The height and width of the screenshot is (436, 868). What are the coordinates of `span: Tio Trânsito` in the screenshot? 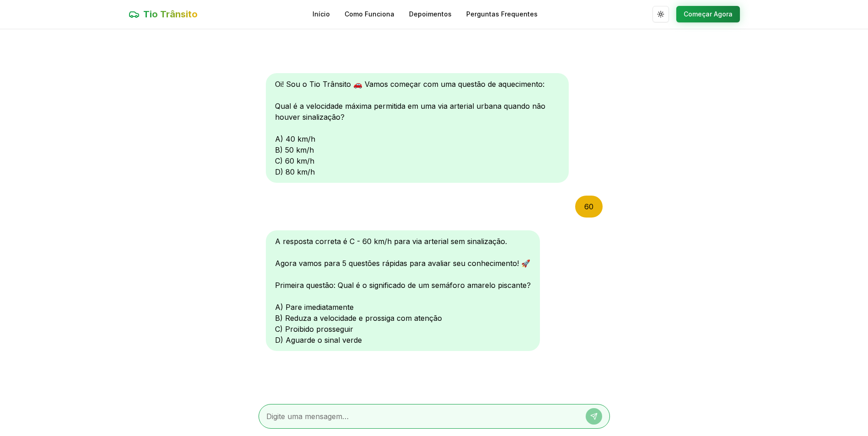 It's located at (170, 14).